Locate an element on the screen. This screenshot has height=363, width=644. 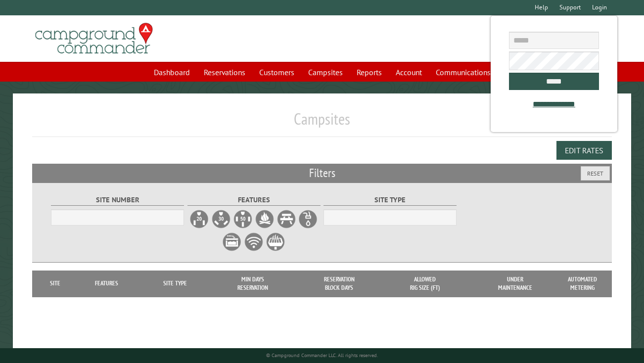
a: Campsites is located at coordinates (326, 72).